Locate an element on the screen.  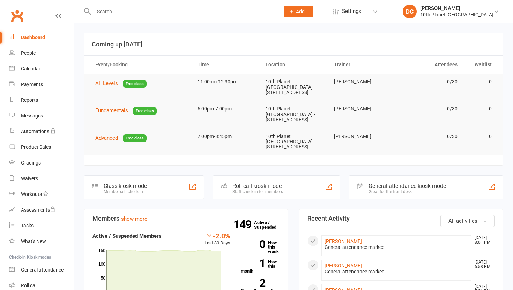
div: Calendar is located at coordinates (31, 69).